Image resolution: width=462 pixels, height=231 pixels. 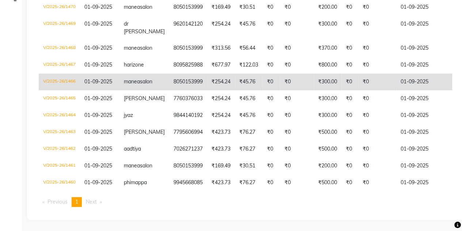 I want to click on td: V/2025-26/1460, so click(x=59, y=183).